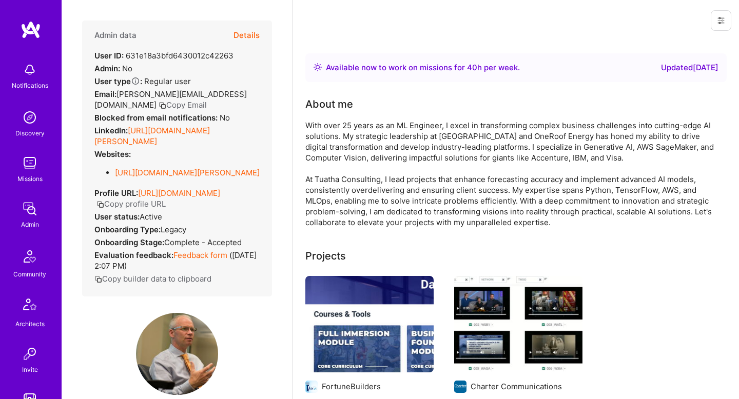 The image size is (739, 399). I want to click on div: About me, so click(329, 104).